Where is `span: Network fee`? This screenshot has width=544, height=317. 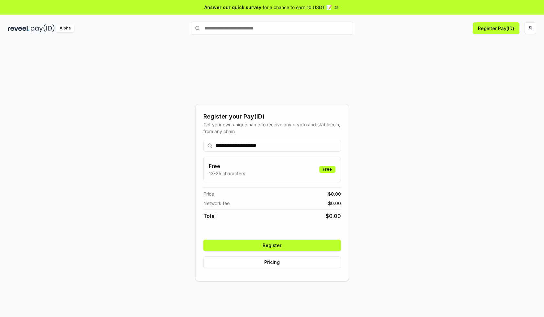 span: Network fee is located at coordinates (216, 203).